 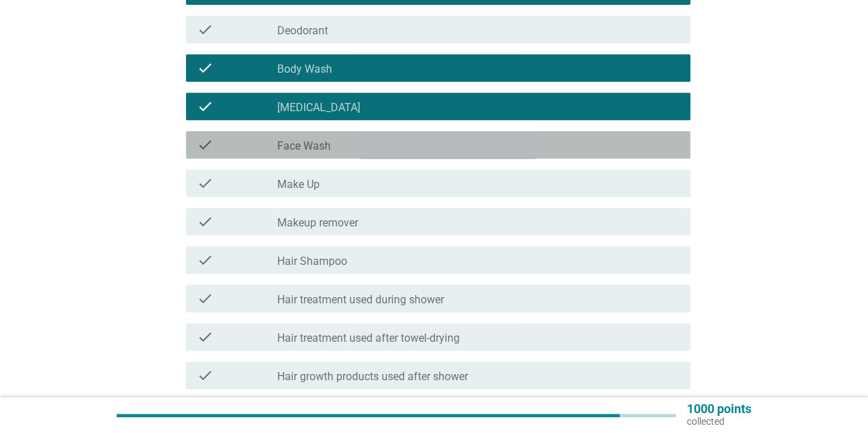 What do you see at coordinates (373, 377) in the screenshot?
I see `label: Hair growth products used after shower` at bounding box center [373, 377].